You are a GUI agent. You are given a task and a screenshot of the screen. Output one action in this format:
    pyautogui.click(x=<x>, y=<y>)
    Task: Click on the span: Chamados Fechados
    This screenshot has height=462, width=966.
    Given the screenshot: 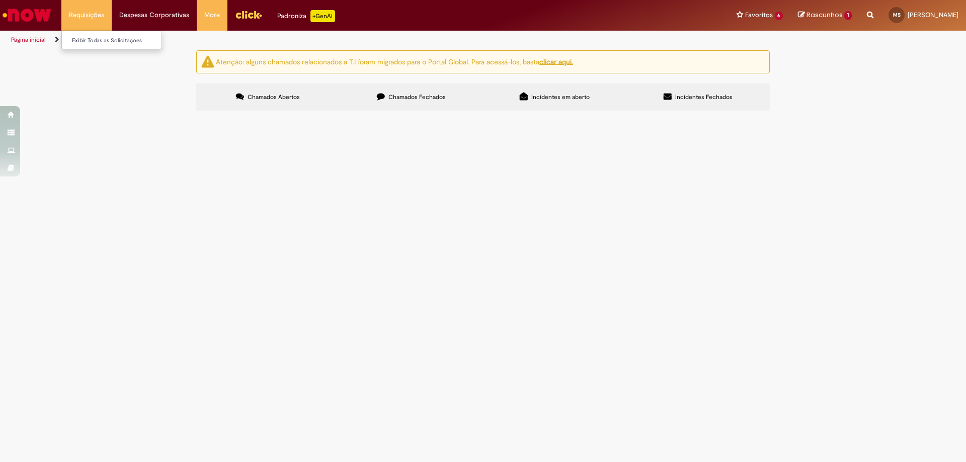 What is the action you would take?
    pyautogui.click(x=417, y=97)
    